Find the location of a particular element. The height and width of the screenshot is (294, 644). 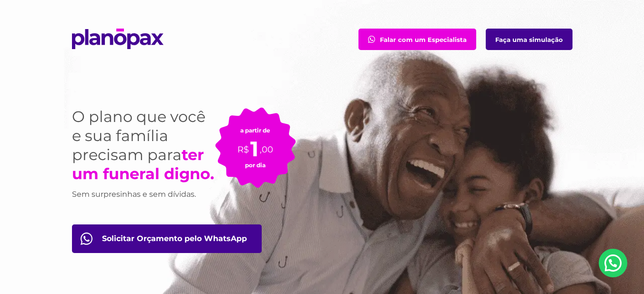

p: R$ ,00 is located at coordinates (255, 145).